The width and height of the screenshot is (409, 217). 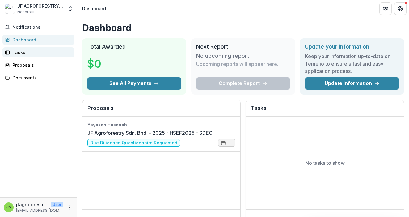 I want to click on h1: Dashboard, so click(x=243, y=28).